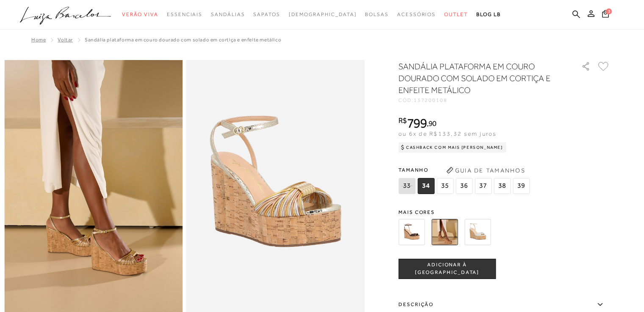 The image size is (644, 312). What do you see at coordinates (486, 170) in the screenshot?
I see `button: Guia de Tamanhos` at bounding box center [486, 170].